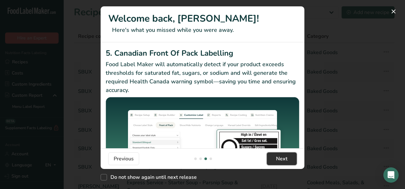 The height and width of the screenshot is (189, 405). I want to click on button: Next, so click(282, 159).